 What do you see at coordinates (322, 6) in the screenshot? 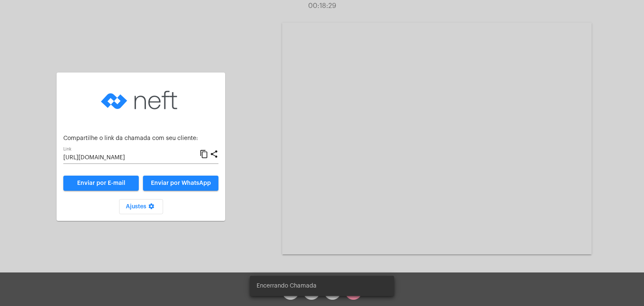
I see `span: 00:18:29` at bounding box center [322, 6].